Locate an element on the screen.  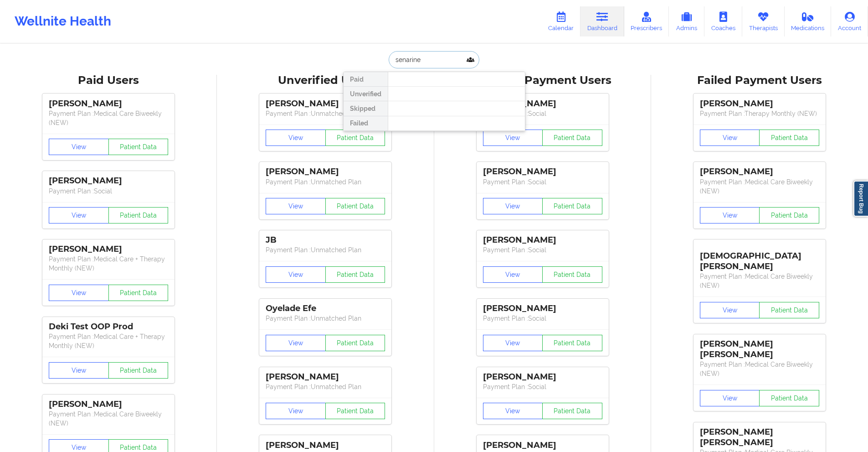
a: Prescribers is located at coordinates (647, 22).